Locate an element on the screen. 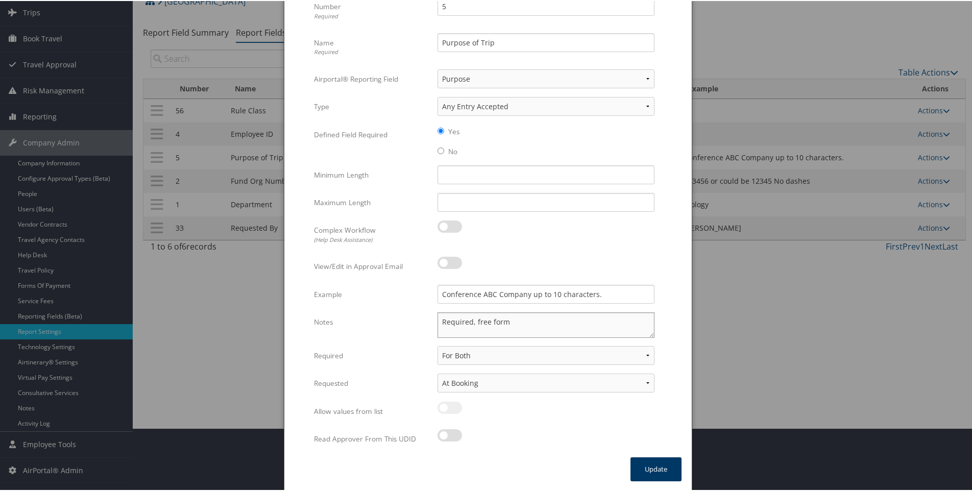 The height and width of the screenshot is (491, 972). label: Defined Field Required is located at coordinates (372, 134).